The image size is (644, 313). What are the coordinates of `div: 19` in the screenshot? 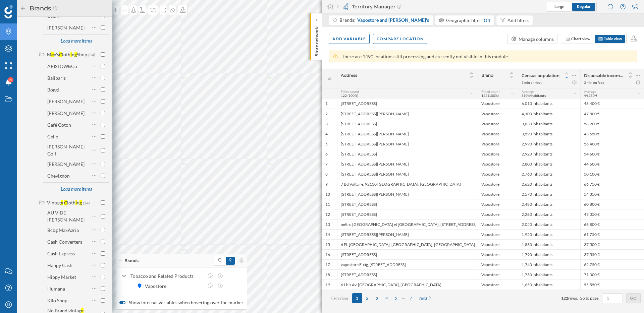 It's located at (328, 285).